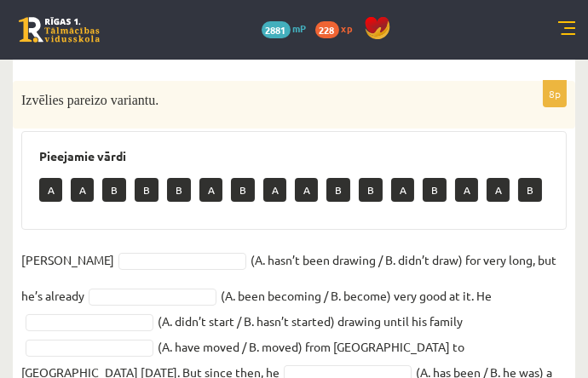  Describe the element at coordinates (347, 29) in the screenshot. I see `span: xp` at that location.